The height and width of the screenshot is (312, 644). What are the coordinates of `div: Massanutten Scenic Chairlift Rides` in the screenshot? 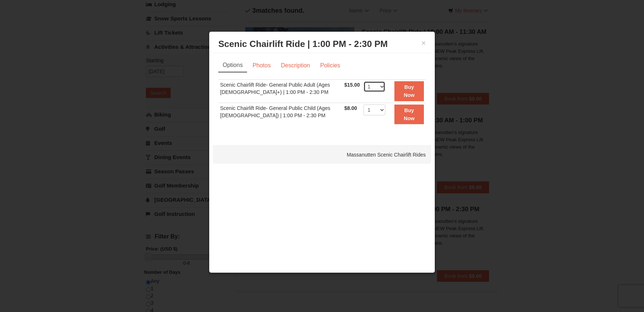 It's located at (322, 155).